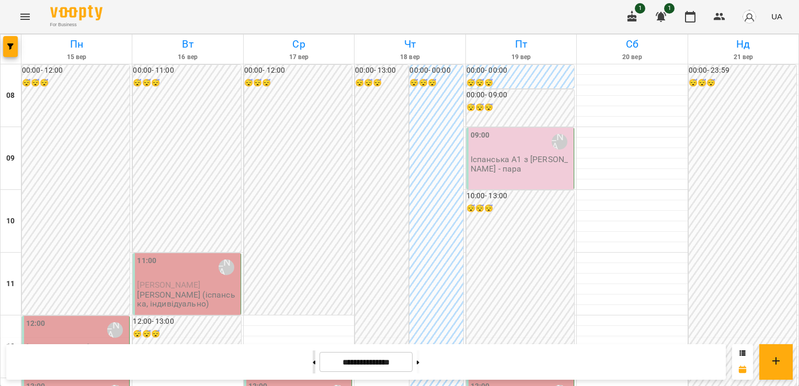  Describe the element at coordinates (299, 44) in the screenshot. I see `h6: Ср` at that location.